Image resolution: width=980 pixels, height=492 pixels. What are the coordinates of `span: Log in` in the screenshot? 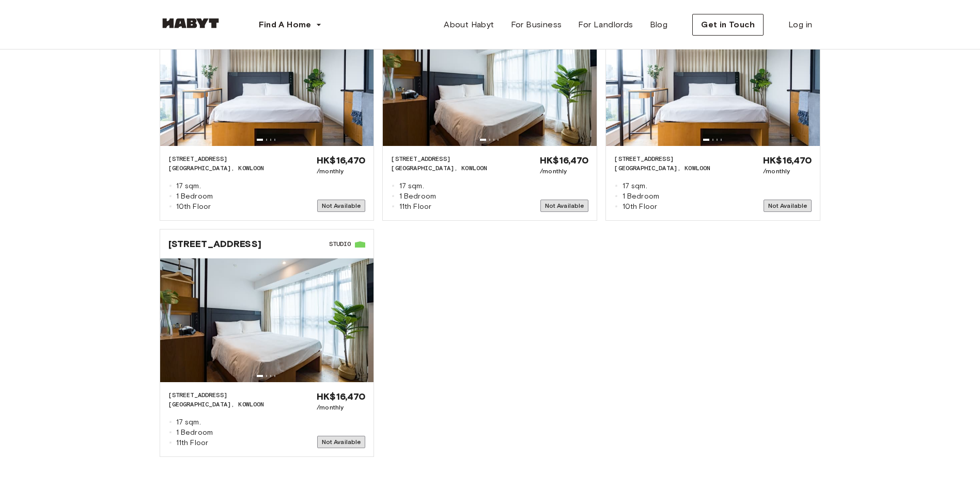 It's located at (800, 25).